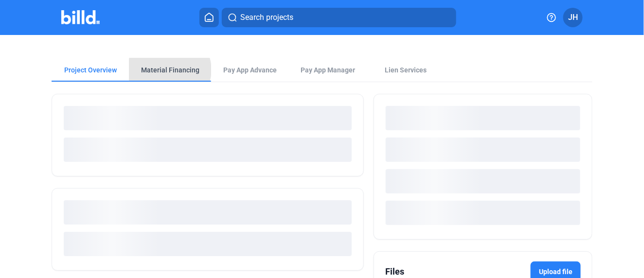 This screenshot has height=278, width=644. What do you see at coordinates (573, 18) in the screenshot?
I see `span: JH` at bounding box center [573, 18].